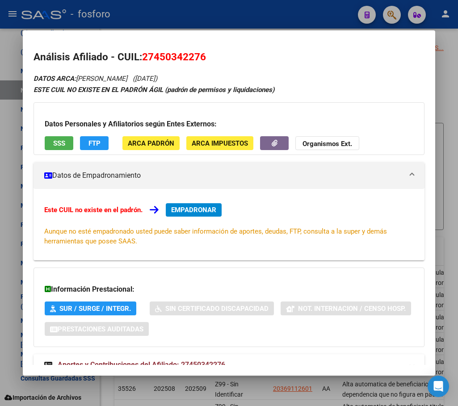 The image size is (458, 406). Describe the element at coordinates (220, 143) in the screenshot. I see `button: ARCA Impuestos` at that location.